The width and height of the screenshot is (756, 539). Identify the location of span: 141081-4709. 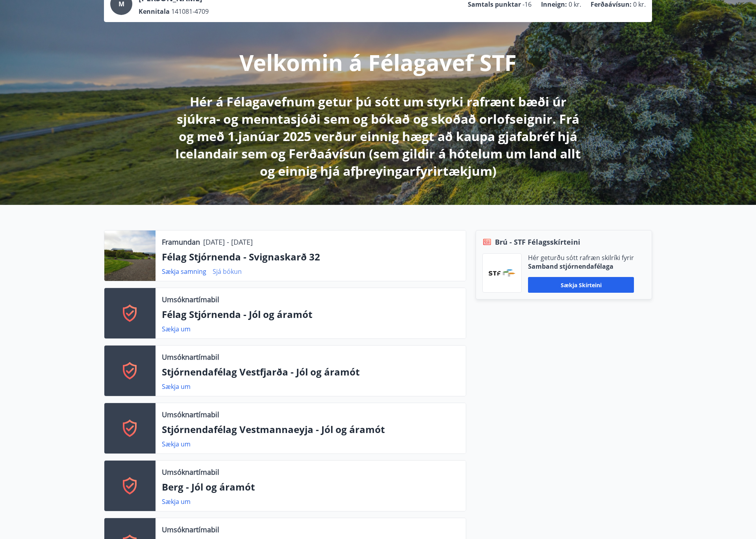
(189, 12).